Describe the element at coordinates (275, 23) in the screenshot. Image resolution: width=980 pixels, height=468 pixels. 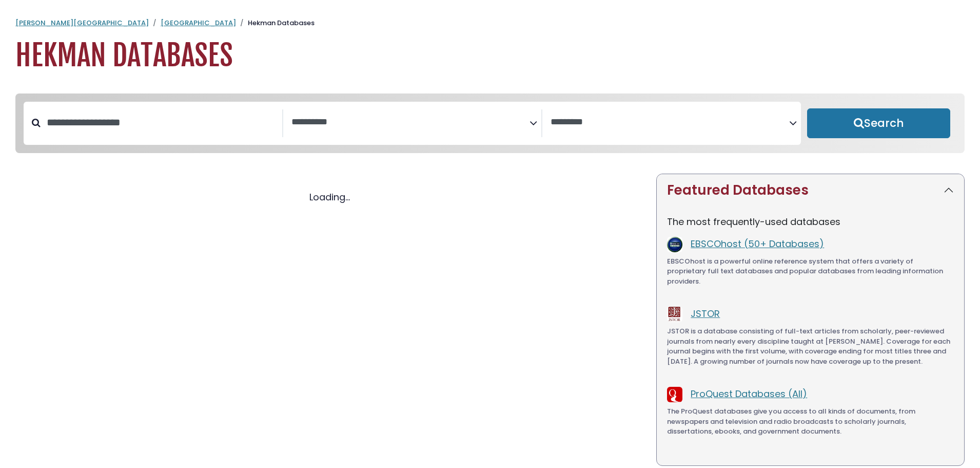
I see `li: Hekman Databases` at that location.